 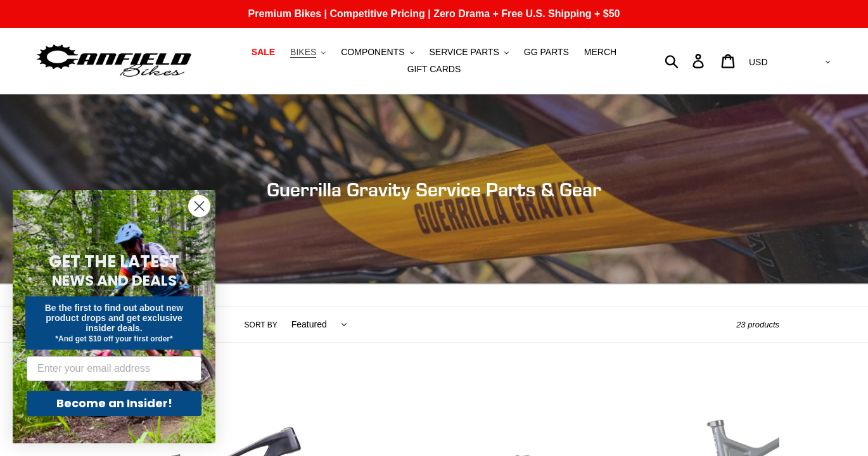 What do you see at coordinates (261, 325) in the screenshot?
I see `label: Sort by` at bounding box center [261, 325].